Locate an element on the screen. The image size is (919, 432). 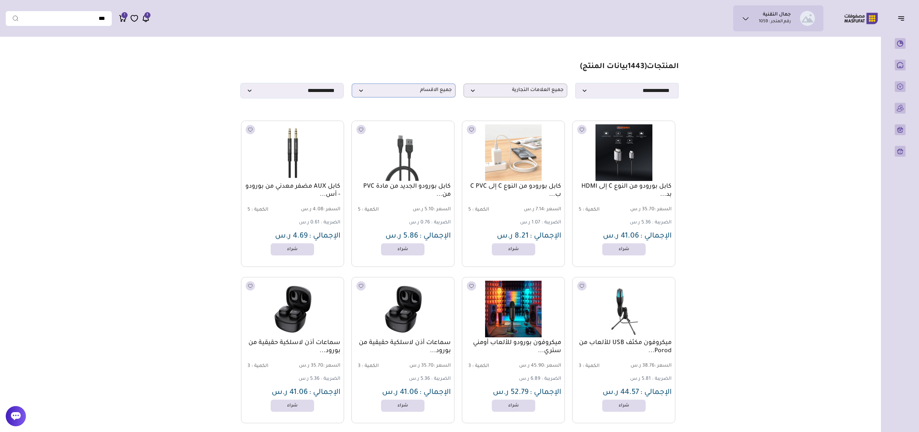
span: 45.90 ر.س is located at coordinates (538, 366).